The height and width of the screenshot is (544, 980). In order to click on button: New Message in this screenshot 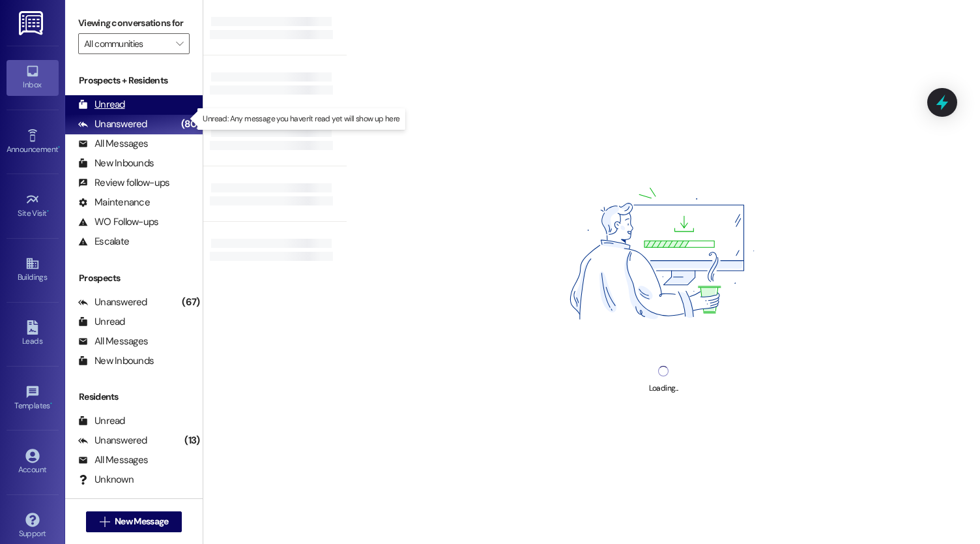, I will do `click(134, 522)`.